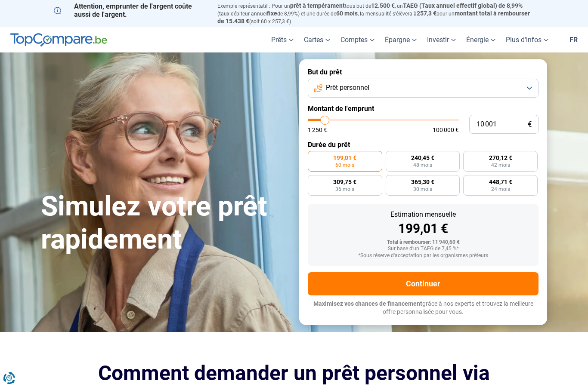  What do you see at coordinates (130, 10) in the screenshot?
I see `p: Attention, emprunter de l'argent coûte aussi de l'argent.` at bounding box center [130, 10].